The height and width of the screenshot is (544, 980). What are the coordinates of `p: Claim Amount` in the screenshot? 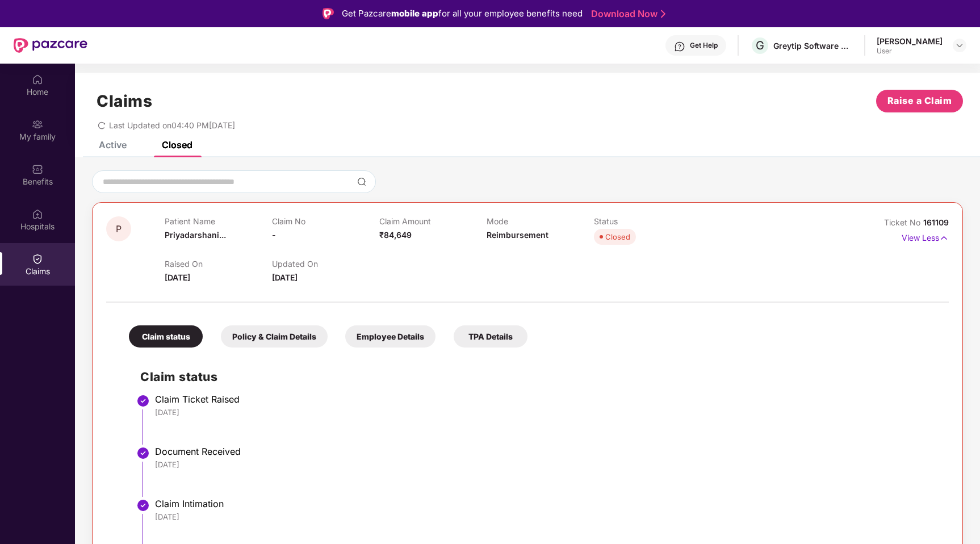 It's located at (433, 221).